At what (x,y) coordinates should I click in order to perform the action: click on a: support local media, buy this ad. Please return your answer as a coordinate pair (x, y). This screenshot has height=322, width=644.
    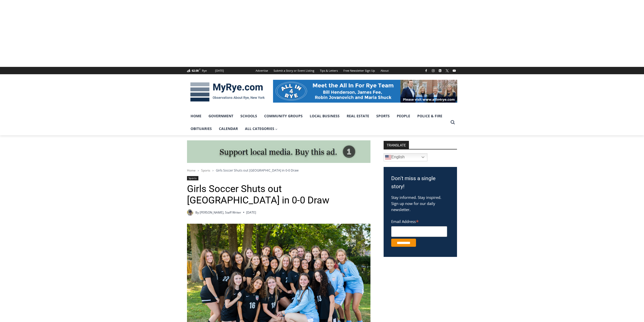
    Looking at the image, I should click on (278, 152).